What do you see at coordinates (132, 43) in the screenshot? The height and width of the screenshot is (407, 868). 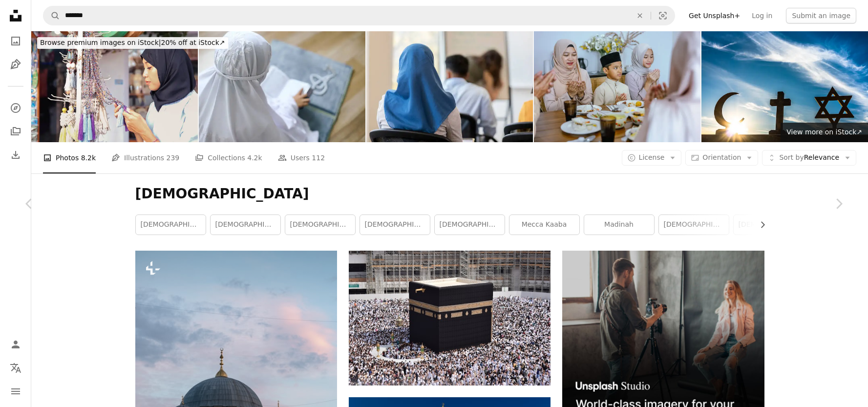 I see `a: Browse premium images on iStock|20% off at iStock↗` at bounding box center [132, 43].